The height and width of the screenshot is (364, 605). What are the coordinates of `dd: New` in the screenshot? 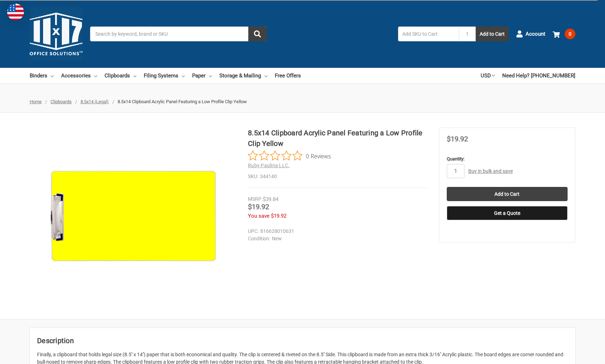 It's located at (336, 239).